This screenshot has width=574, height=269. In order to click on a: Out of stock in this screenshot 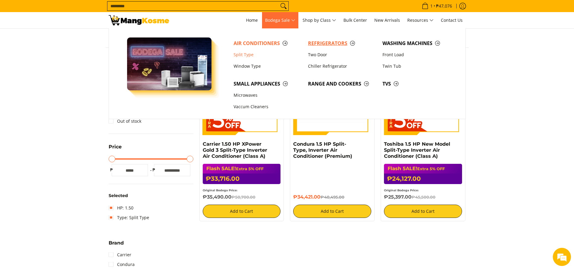, I will do `click(125, 121)`.